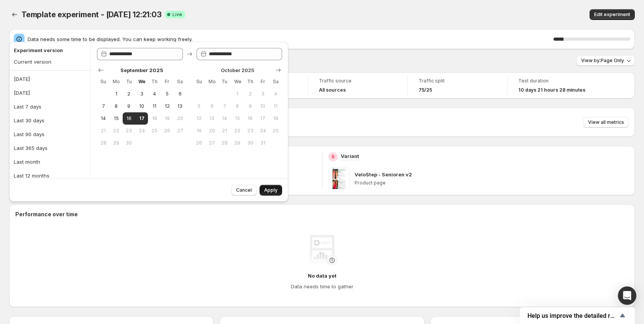 This screenshot has width=644, height=324. I want to click on button: Sunday October 26 2025, so click(199, 143).